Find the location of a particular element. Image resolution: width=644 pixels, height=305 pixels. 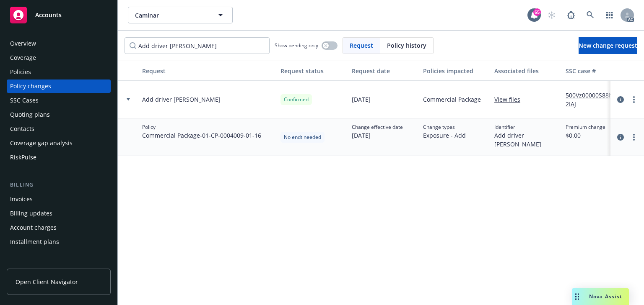

div: SSC Cases is located at coordinates (24, 100).